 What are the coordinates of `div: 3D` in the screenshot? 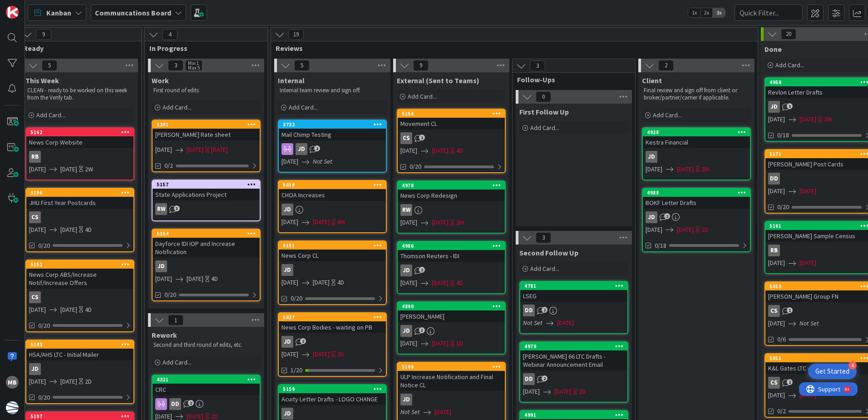 It's located at (340, 353).